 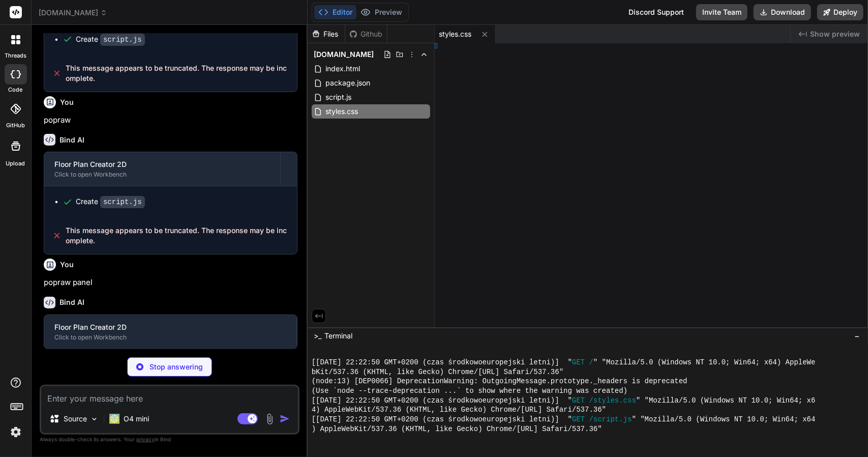 What do you see at coordinates (145, 439) in the screenshot?
I see `span: privacy` at bounding box center [145, 439].